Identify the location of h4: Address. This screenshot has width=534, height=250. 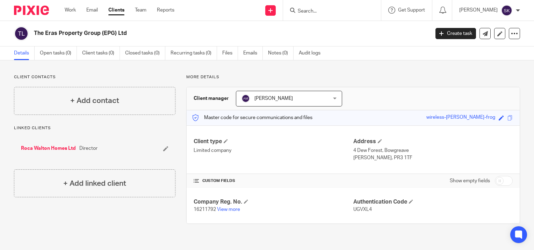
(433, 142).